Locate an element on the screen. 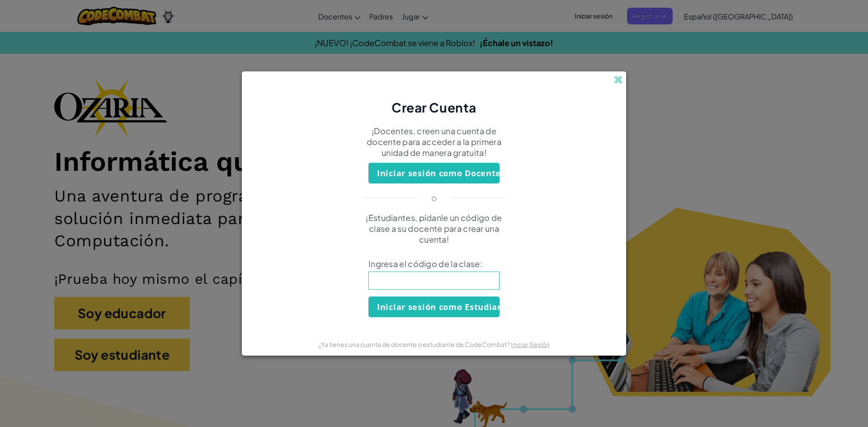 Image resolution: width=868 pixels, height=427 pixels. p: o is located at coordinates (434, 198).